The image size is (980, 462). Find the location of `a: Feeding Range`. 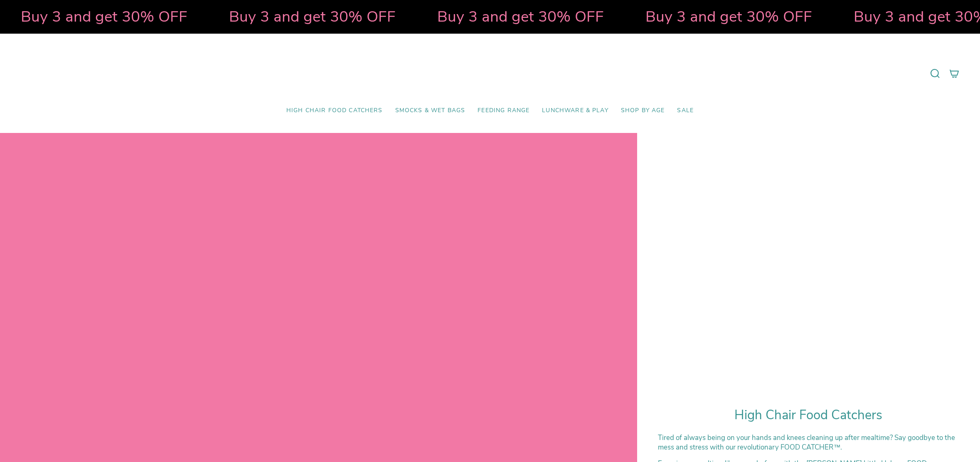

a: Feeding Range is located at coordinates (503, 110).